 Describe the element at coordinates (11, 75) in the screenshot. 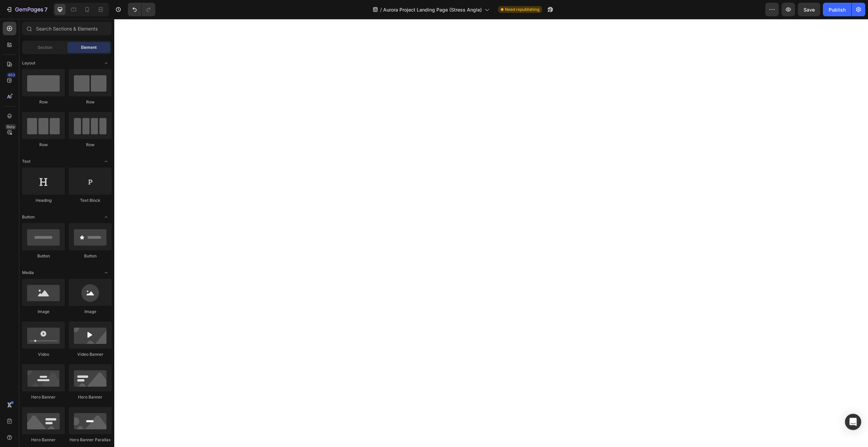

I see `div: 450` at that location.